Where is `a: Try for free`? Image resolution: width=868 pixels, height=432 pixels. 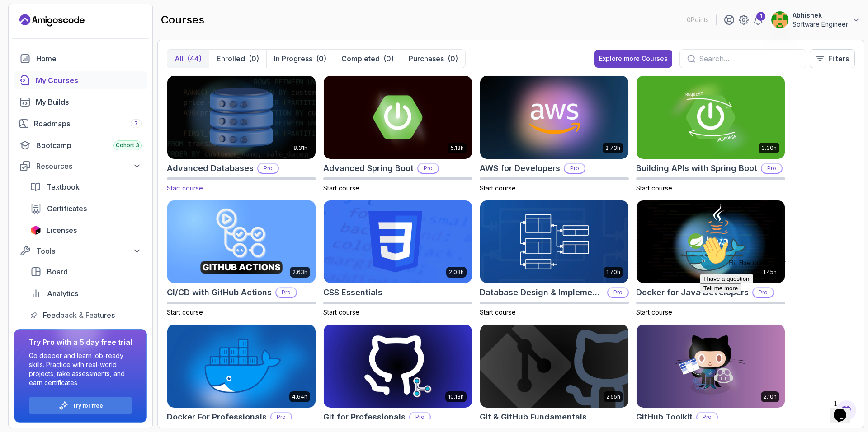 a: Try for free is located at coordinates (88, 406).